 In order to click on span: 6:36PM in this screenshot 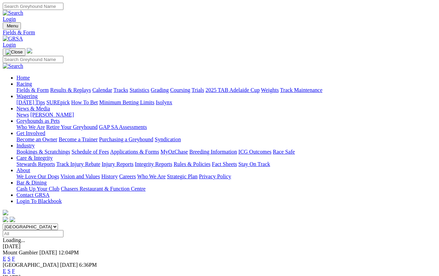, I will do `click(88, 265)`.